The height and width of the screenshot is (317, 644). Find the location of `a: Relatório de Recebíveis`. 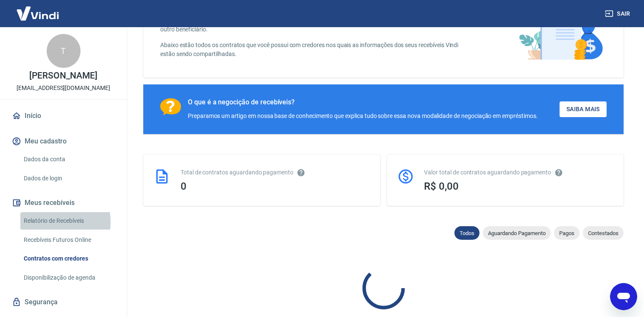

a: Relatório de Recebíveis is located at coordinates (68, 221).